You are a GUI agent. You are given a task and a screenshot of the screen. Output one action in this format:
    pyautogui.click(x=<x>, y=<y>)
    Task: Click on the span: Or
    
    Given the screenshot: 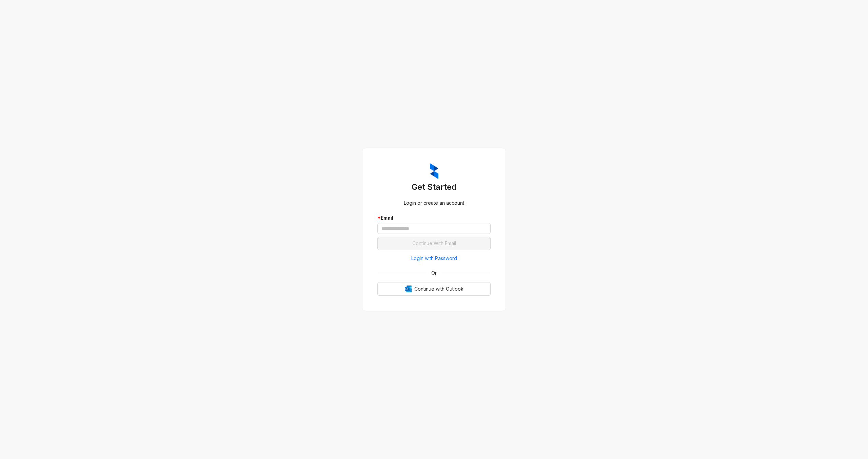 What is the action you would take?
    pyautogui.click(x=434, y=272)
    